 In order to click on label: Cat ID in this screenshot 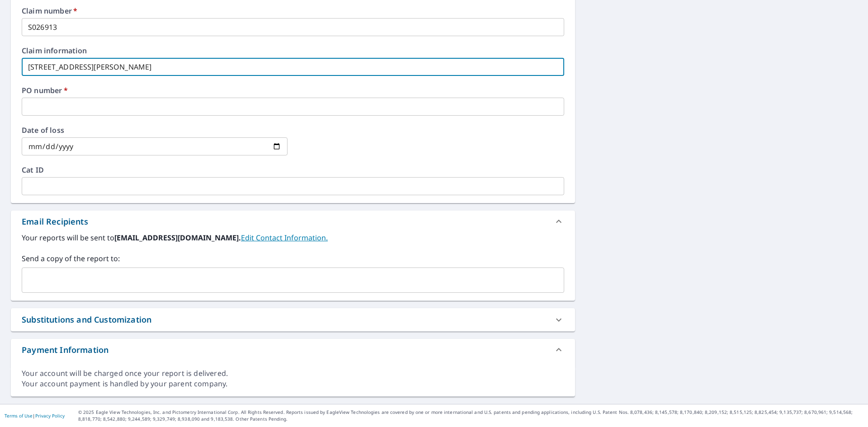, I will do `click(293, 170)`.